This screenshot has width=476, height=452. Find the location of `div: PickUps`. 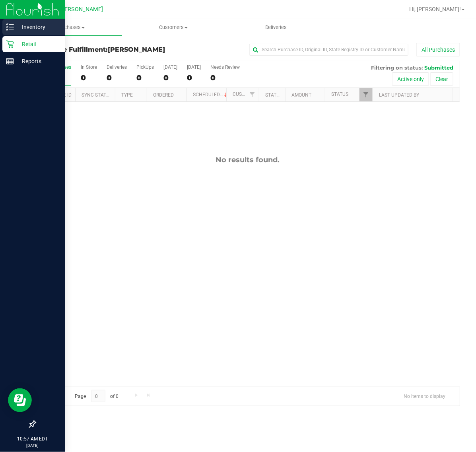

div: PickUps is located at coordinates (145, 67).